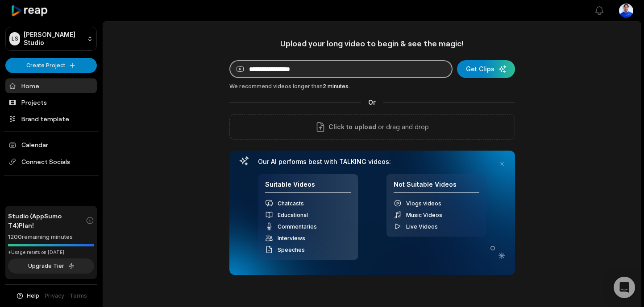 The height and width of the screenshot is (307, 644). I want to click on button: Help, so click(27, 296).